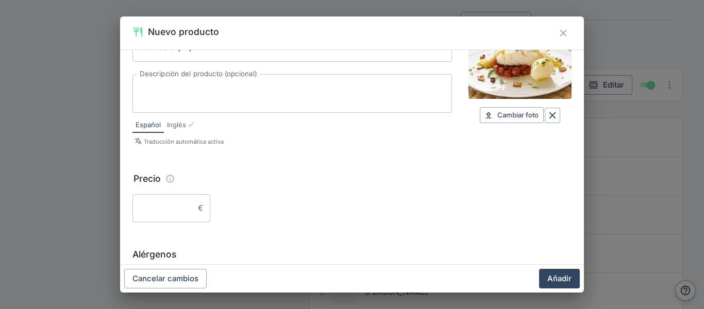  I want to click on button: Borrar, so click(552, 115).